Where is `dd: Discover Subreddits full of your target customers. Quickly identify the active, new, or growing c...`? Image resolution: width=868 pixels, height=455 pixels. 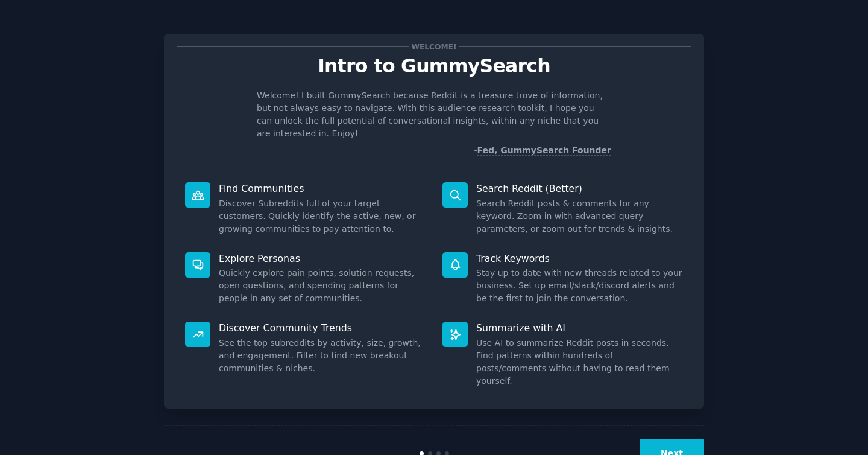 dd: Discover Subreddits full of your target customers. Quickly identify the active, new, or growing c... is located at coordinates (322, 216).